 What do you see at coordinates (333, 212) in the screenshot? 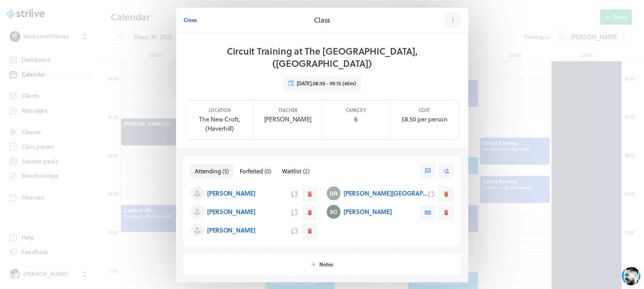
I see `a: Sally Cutts` at bounding box center [333, 212].